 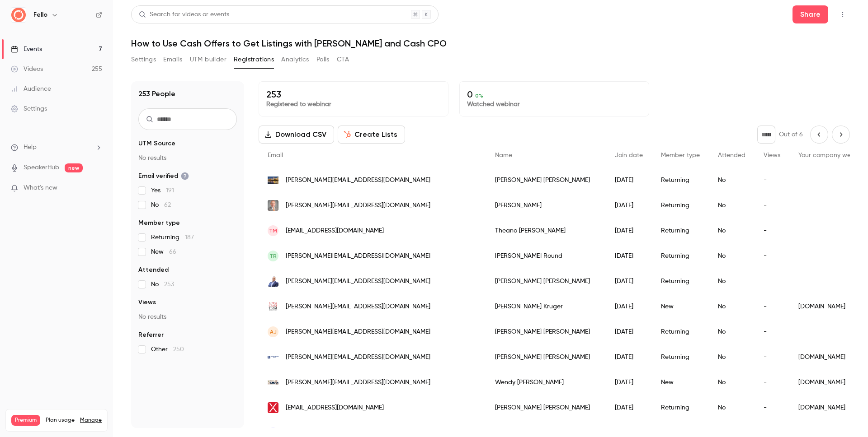 I want to click on button: Settings, so click(x=143, y=60).